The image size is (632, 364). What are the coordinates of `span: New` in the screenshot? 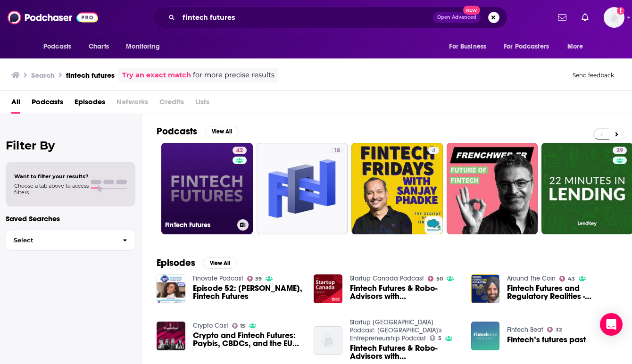 It's located at (471, 10).